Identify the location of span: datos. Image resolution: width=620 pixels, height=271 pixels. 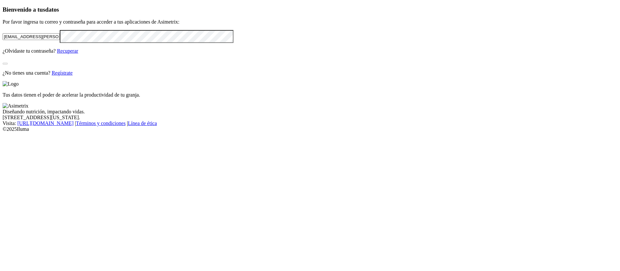
(52, 9).